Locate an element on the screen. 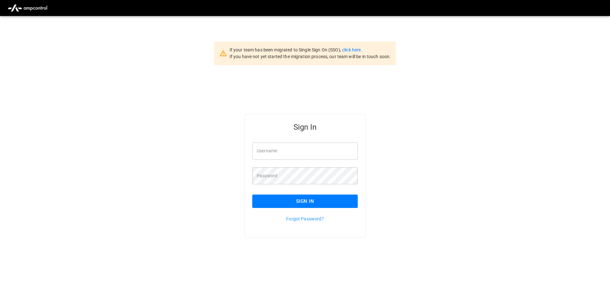 The width and height of the screenshot is (610, 291). h5: Sign In is located at coordinates (305, 127).